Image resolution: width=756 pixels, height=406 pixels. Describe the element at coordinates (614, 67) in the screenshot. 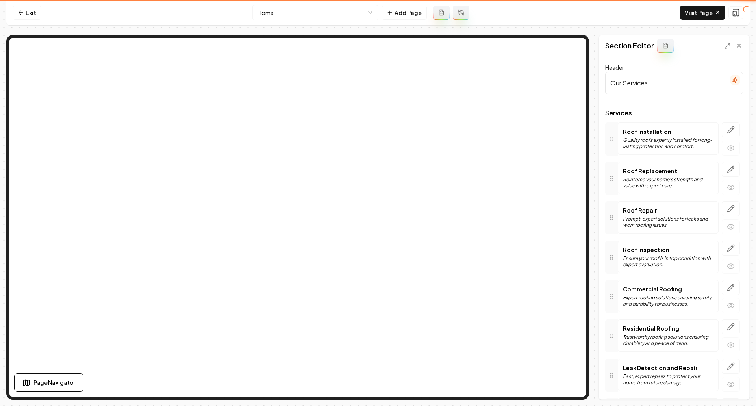

I see `label: Header` at that location.